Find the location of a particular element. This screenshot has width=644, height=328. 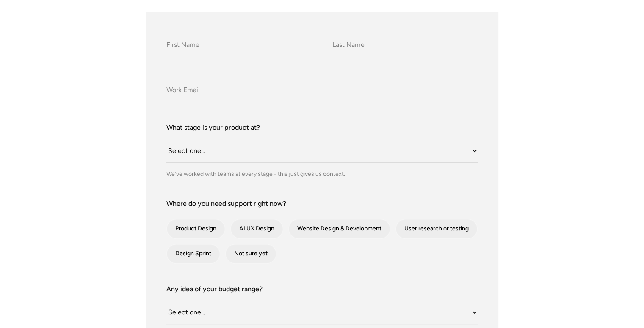

input: Work Email is located at coordinates (322, 90).